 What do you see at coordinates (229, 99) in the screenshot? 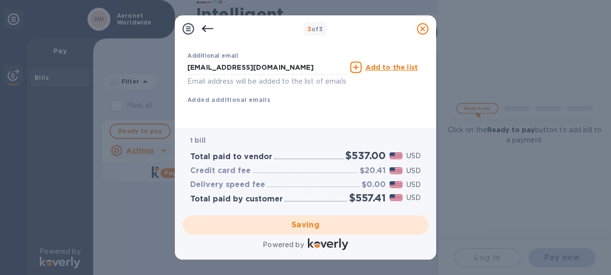
I see `b: Added additional emails` at bounding box center [229, 99].